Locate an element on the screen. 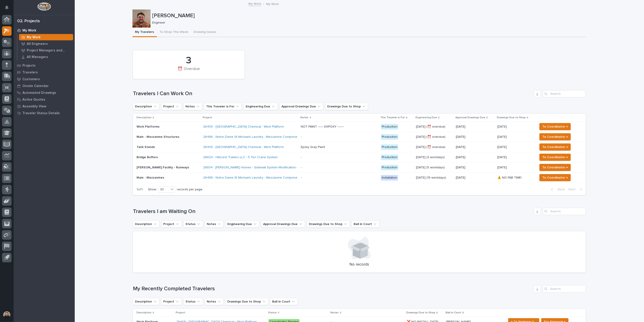  a: Projects is located at coordinates (44, 66).